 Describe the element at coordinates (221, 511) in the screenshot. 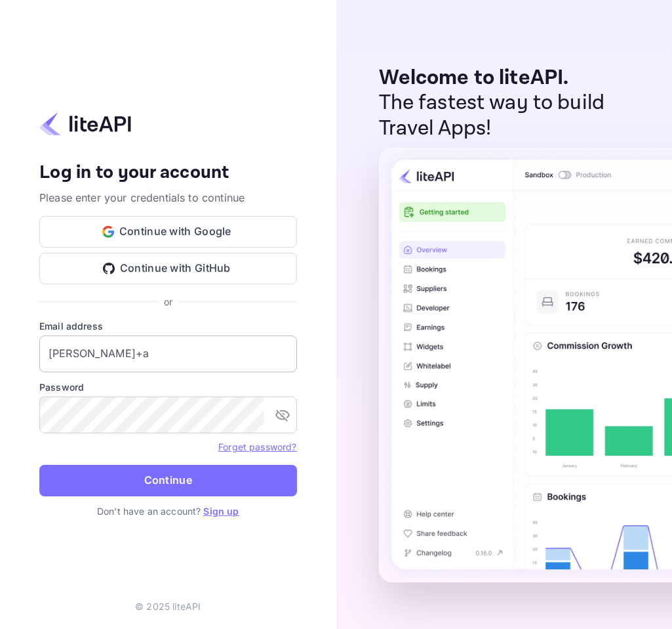

I see `a: Sign up` at that location.